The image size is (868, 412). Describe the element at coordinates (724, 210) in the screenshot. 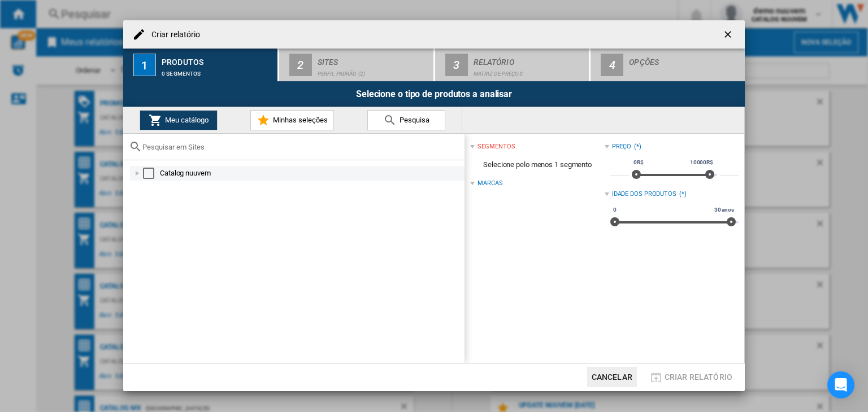

I see `span: 30 anos` at that location.